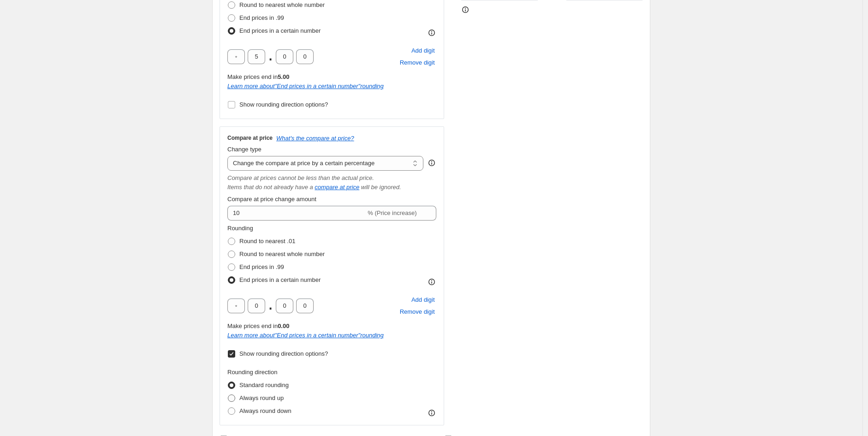 The image size is (868, 436). What do you see at coordinates (382, 187) in the screenshot?
I see `i: will be ignored.` at bounding box center [382, 187].